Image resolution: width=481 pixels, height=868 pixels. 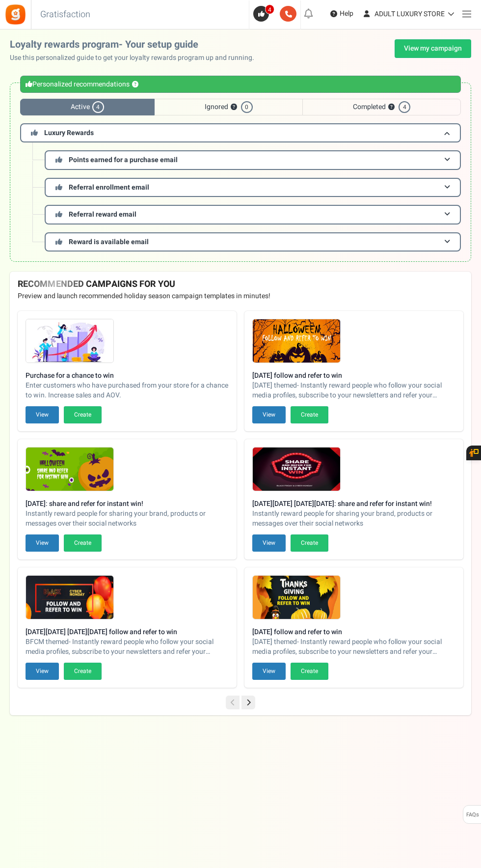 I want to click on span: Points earned for a purchase email, so click(x=124, y=160).